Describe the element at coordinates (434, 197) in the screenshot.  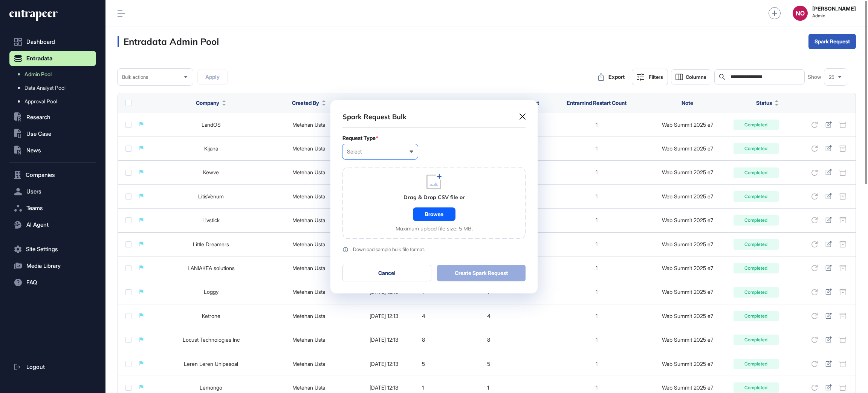
I see `div: Drag & Drop CSV file or` at that location.